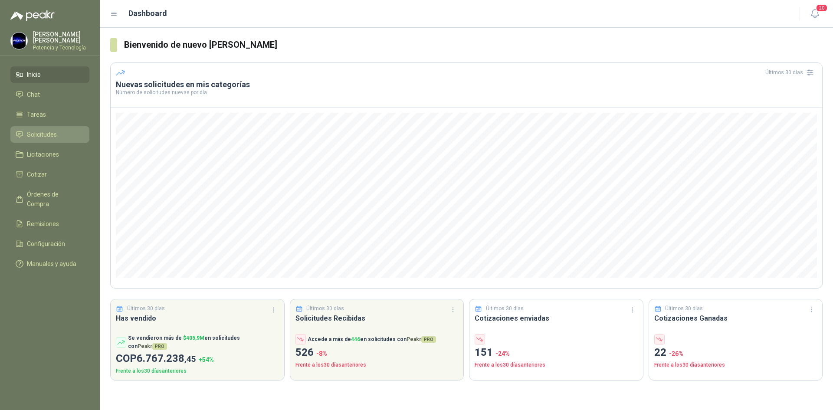  I want to click on span: Órdenes de Compra, so click(54, 199).